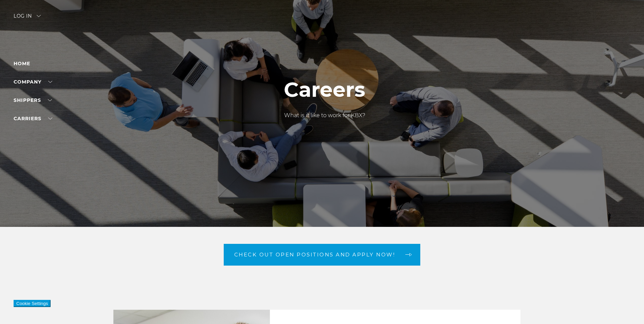  What do you see at coordinates (315, 254) in the screenshot?
I see `span: Check out open positions and apply now!` at bounding box center [315, 254].